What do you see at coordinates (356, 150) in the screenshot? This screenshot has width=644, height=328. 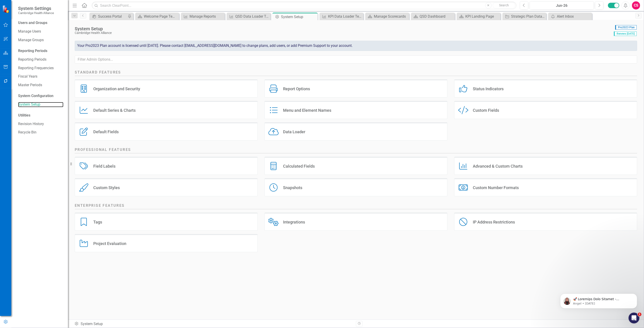 I see `h2: Professional Features` at bounding box center [356, 150].